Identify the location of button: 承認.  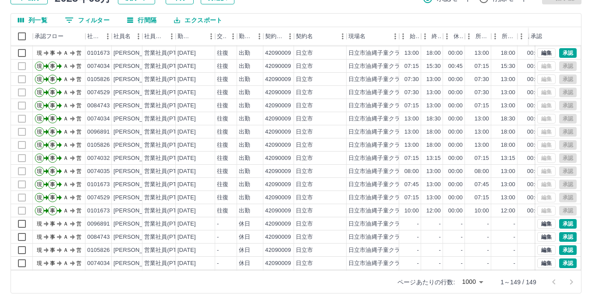
(568, 237).